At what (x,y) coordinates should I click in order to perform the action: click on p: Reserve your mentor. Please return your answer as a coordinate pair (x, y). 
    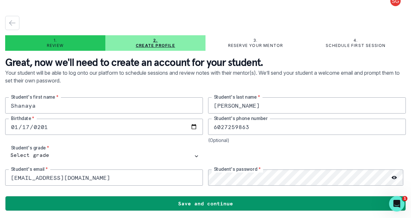
    Looking at the image, I should click on (256, 46).